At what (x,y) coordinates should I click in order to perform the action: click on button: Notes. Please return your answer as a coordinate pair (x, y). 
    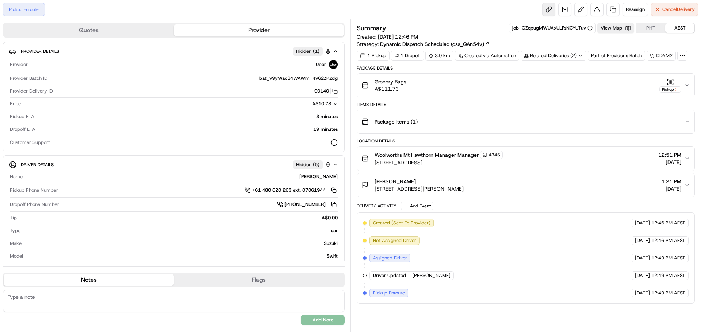
    Looking at the image, I should click on (89, 280).